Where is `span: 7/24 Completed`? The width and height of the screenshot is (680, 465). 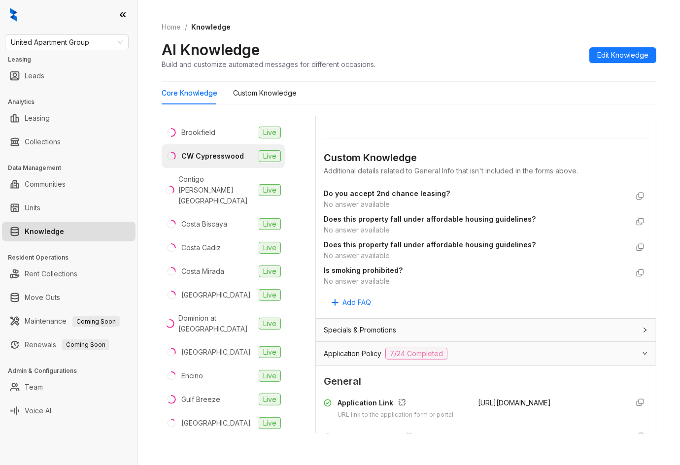 span: 7/24 Completed is located at coordinates (417, 354).